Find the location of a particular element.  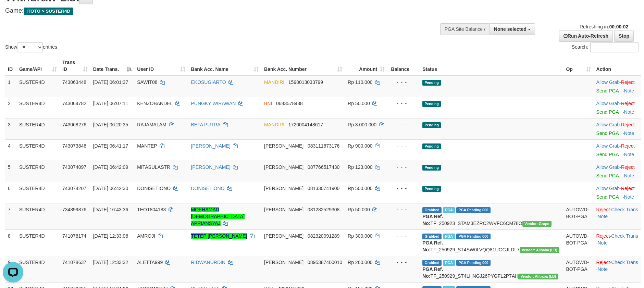

span: Rp 110.000 is located at coordinates (360, 82).